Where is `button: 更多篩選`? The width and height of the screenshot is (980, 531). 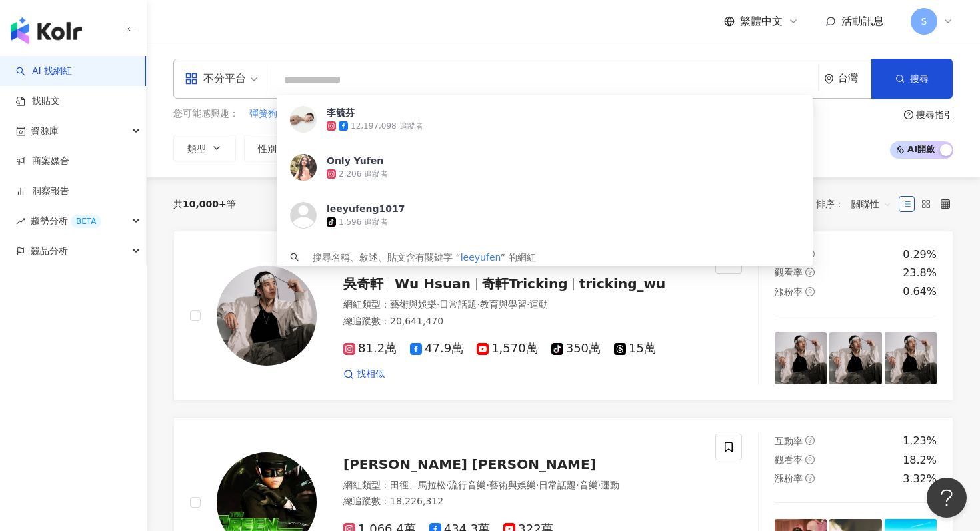 button: 更多篩選 is located at coordinates (702, 148).